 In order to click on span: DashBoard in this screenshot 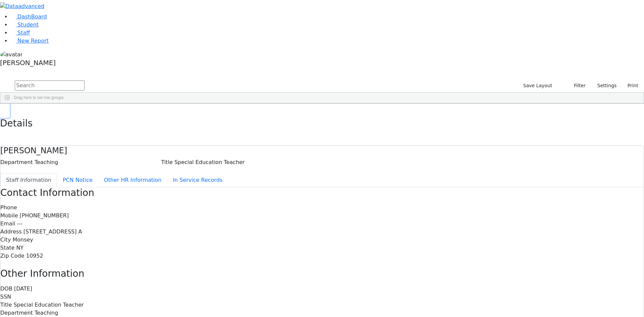, I will do `click(32, 16)`.